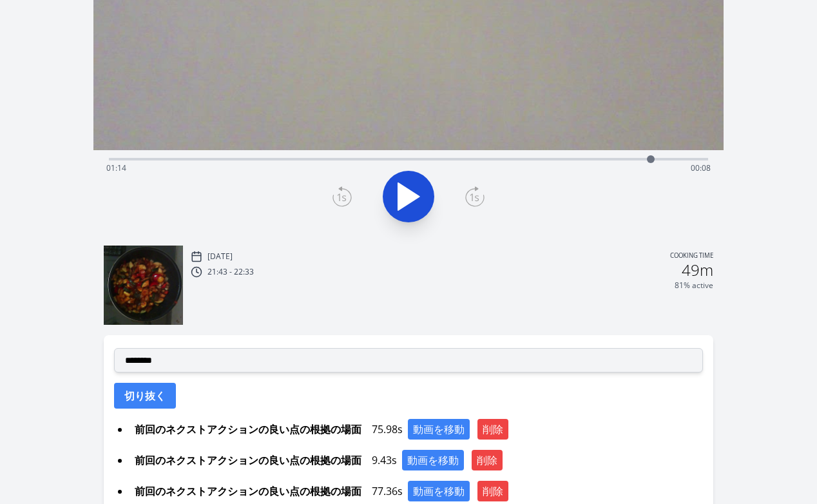  What do you see at coordinates (416, 491) in the screenshot?
I see `div: 77.36s` at bounding box center [416, 491].